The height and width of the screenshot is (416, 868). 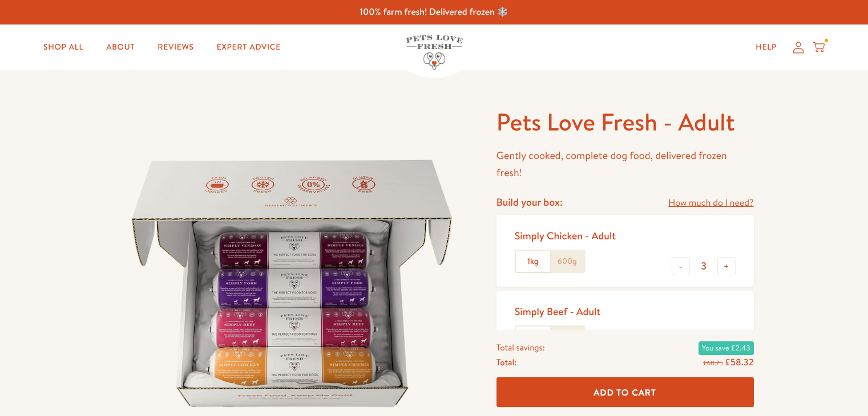 What do you see at coordinates (558, 312) in the screenshot?
I see `div: Simply Beef - Adult` at bounding box center [558, 312].